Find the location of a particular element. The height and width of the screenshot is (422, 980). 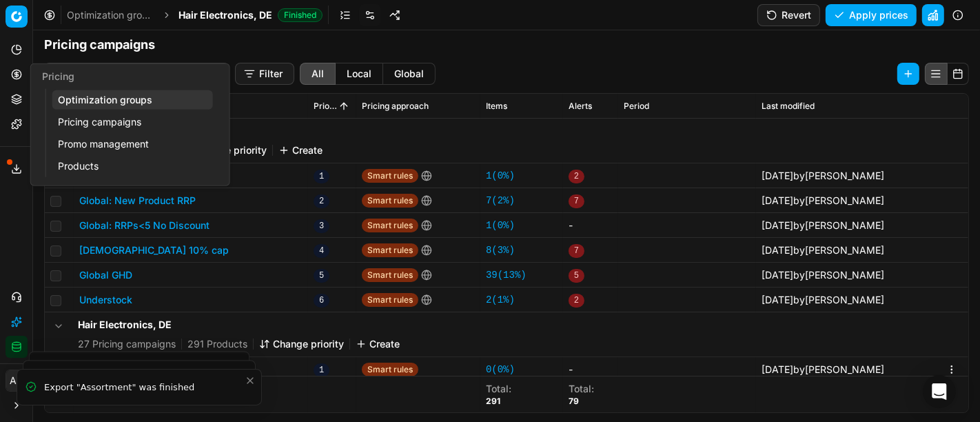

span: Period is located at coordinates (637, 106).